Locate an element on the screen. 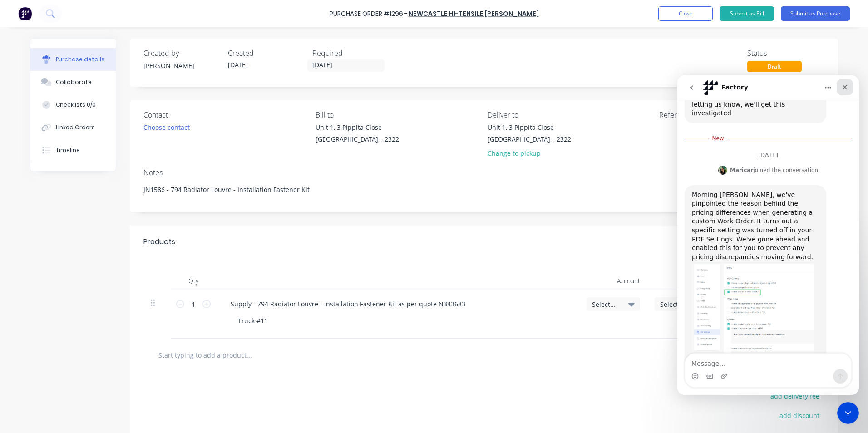  button: go back is located at coordinates (15, 12).